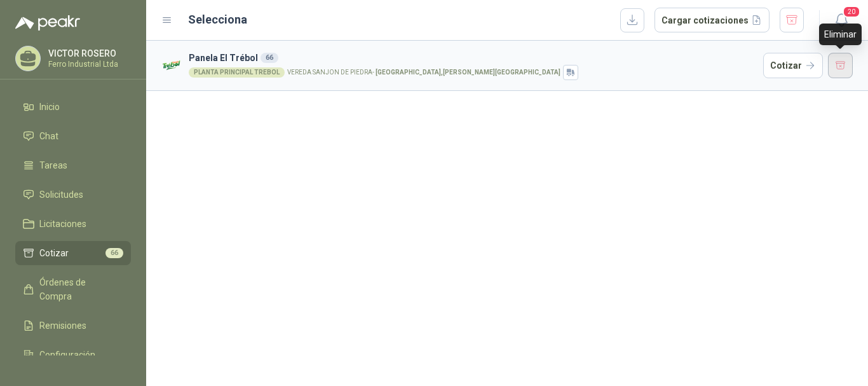 The image size is (868, 386). Describe the element at coordinates (73, 136) in the screenshot. I see `a: Chat` at that location.